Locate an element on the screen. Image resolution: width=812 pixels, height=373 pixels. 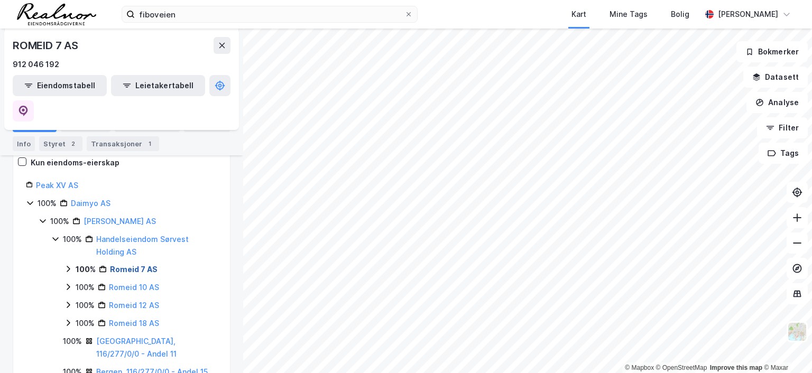
div: Bolig is located at coordinates (680, 14).